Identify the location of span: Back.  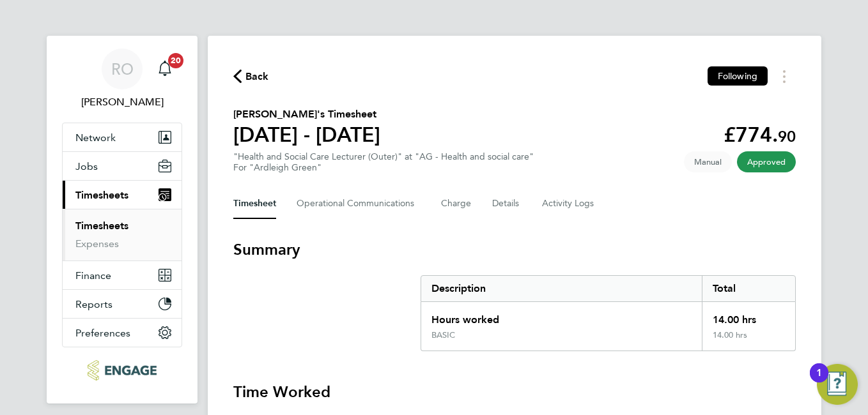
(257, 77).